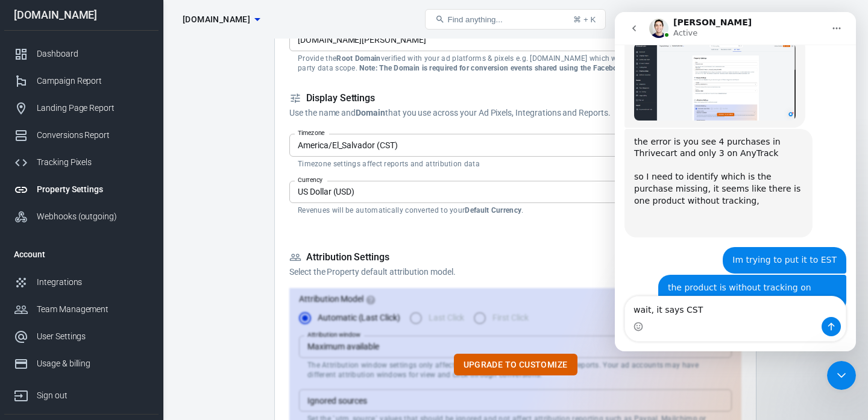  What do you see at coordinates (93, 395) in the screenshot?
I see `div: Sign out` at bounding box center [93, 395].